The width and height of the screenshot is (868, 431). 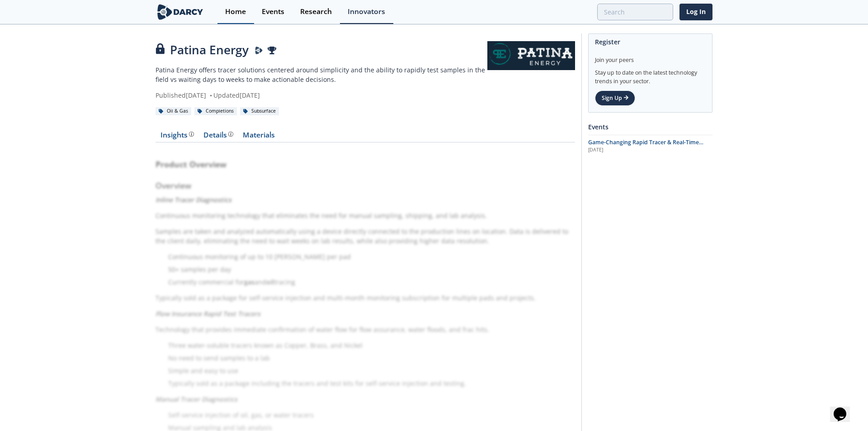 What do you see at coordinates (635, 12) in the screenshot?
I see `input: Advanced Search` at bounding box center [635, 12].